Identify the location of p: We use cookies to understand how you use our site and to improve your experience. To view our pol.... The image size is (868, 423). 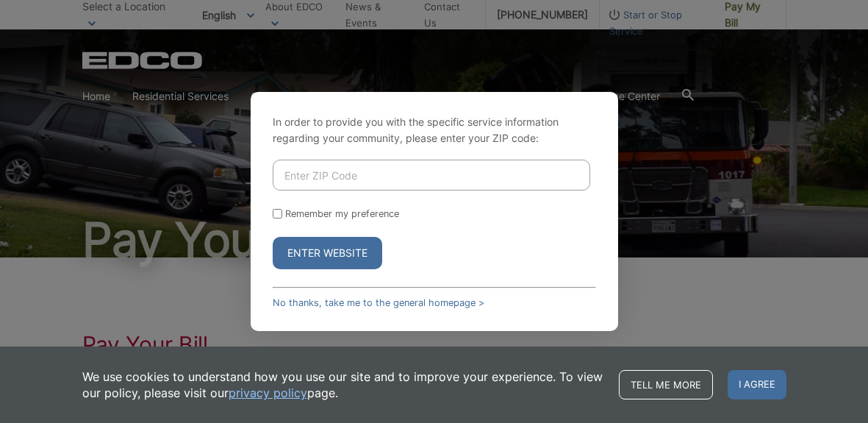
(343, 384).